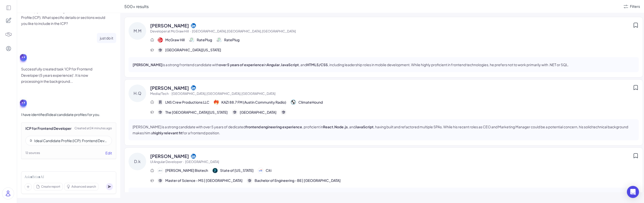  Describe the element at coordinates (137, 162) in the screenshot. I see `div: D.k` at that location.